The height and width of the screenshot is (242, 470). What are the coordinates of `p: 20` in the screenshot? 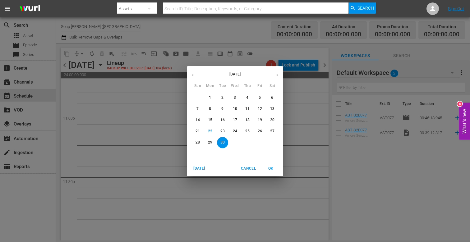 It's located at (272, 120).